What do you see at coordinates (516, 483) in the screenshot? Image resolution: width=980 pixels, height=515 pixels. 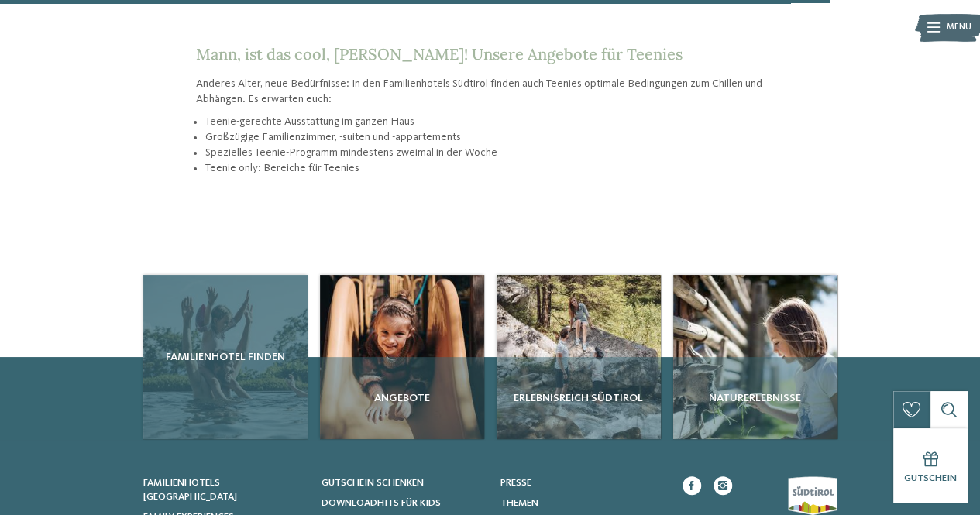 I see `span: Presse` at bounding box center [516, 483].